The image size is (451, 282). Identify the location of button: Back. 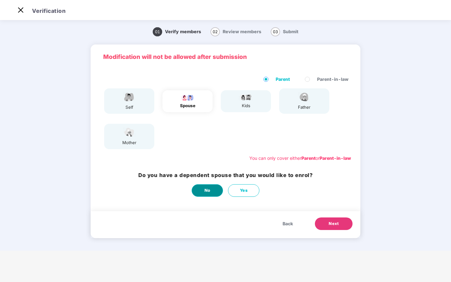
(287, 224).